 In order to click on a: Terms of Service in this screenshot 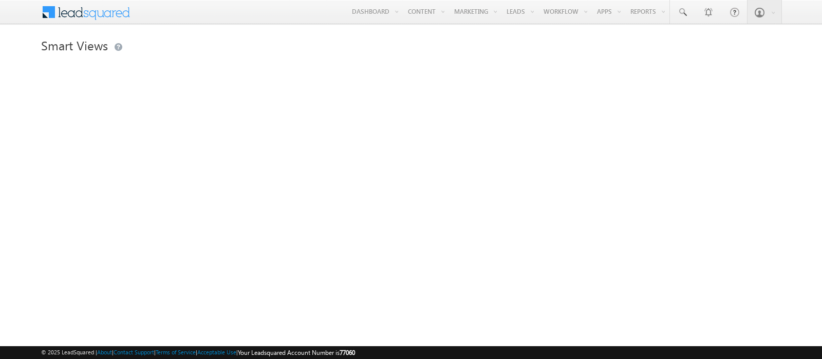, I will do `click(176, 352)`.